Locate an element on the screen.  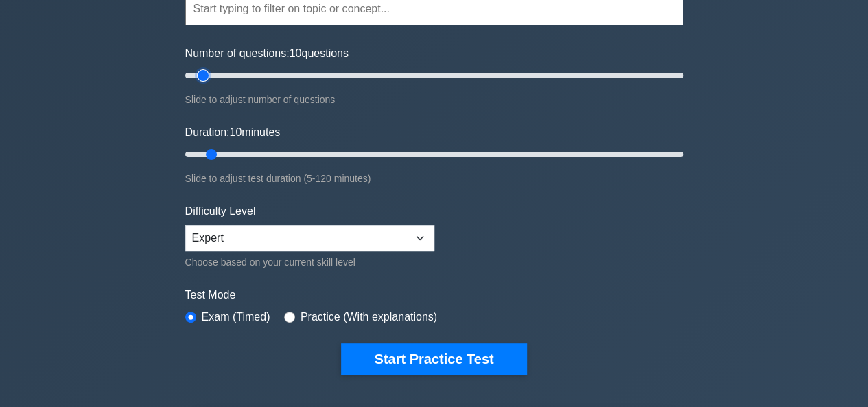
label: Difficulty Level is located at coordinates (220, 211).